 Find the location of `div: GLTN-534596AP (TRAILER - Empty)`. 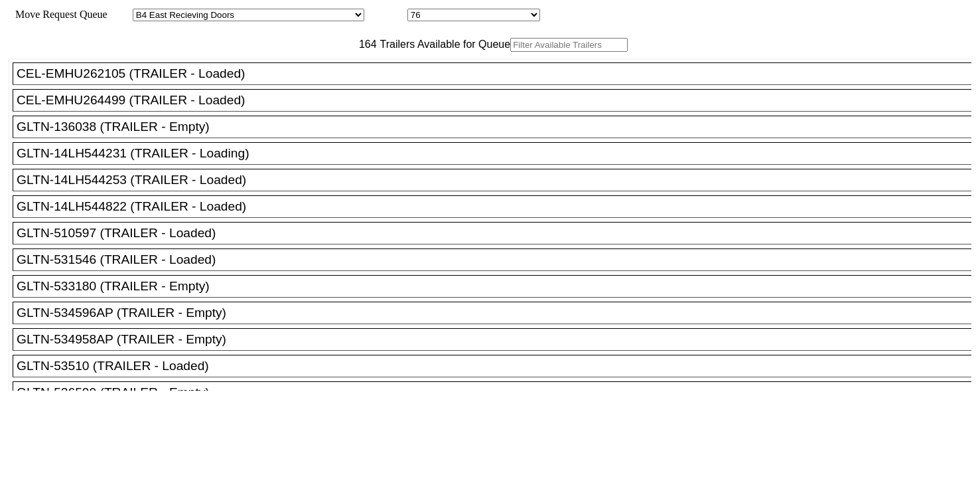

div: GLTN-534596AP (TRAILER - Empty) is located at coordinates (498, 313).